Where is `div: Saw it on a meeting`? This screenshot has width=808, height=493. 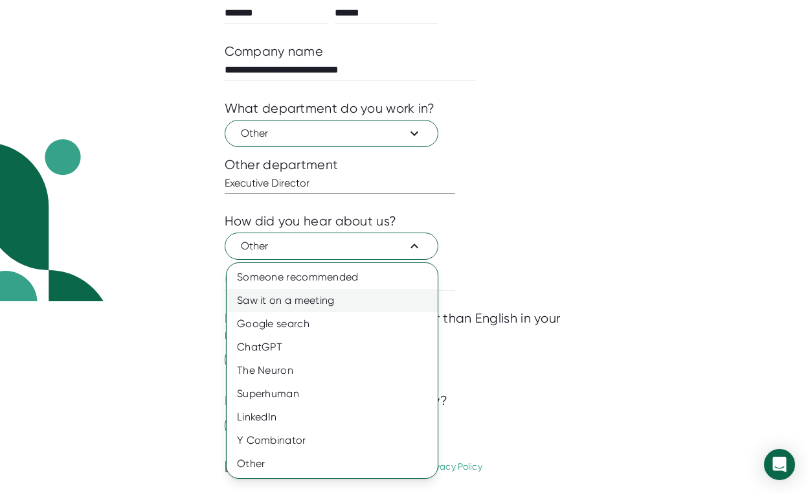 div: Saw it on a meeting is located at coordinates (332, 300).